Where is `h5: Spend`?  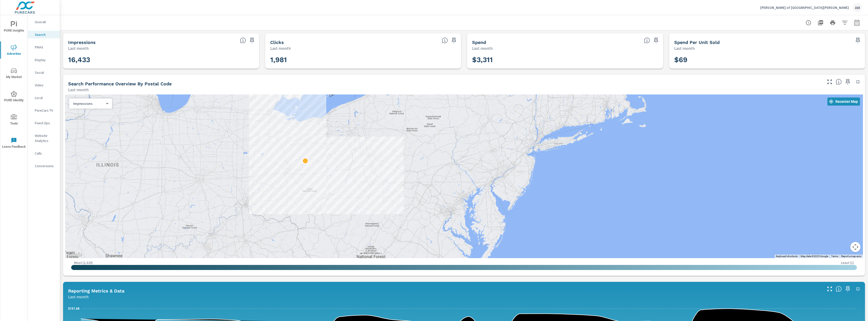
h5: Spend is located at coordinates (478, 42).